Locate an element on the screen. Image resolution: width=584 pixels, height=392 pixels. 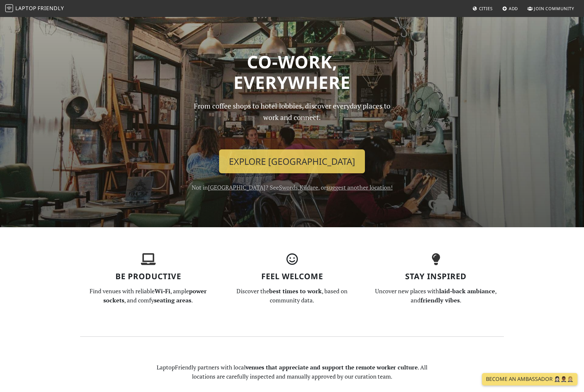
p: Discover the , based on community data. is located at coordinates (292, 296).